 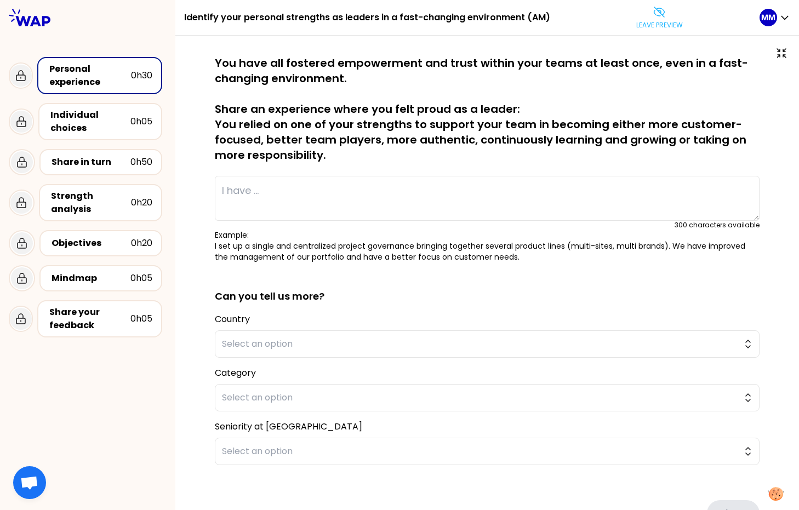 I want to click on label: Country, so click(x=232, y=319).